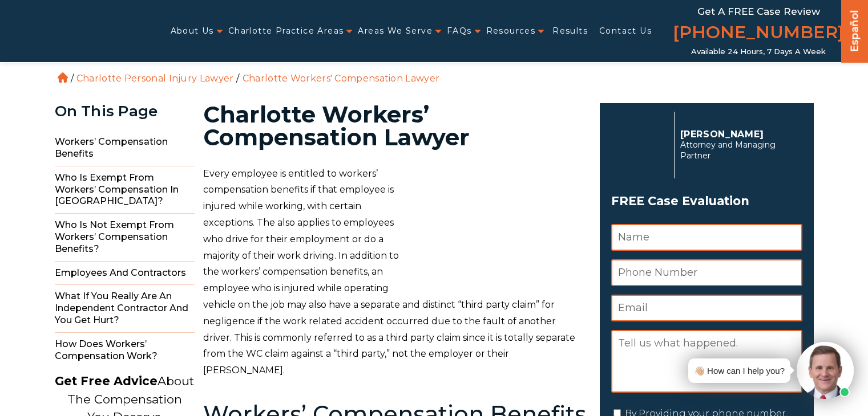 The height and width of the screenshot is (416, 868). What do you see at coordinates (510, 31) in the screenshot?
I see `a: Resources` at bounding box center [510, 31].